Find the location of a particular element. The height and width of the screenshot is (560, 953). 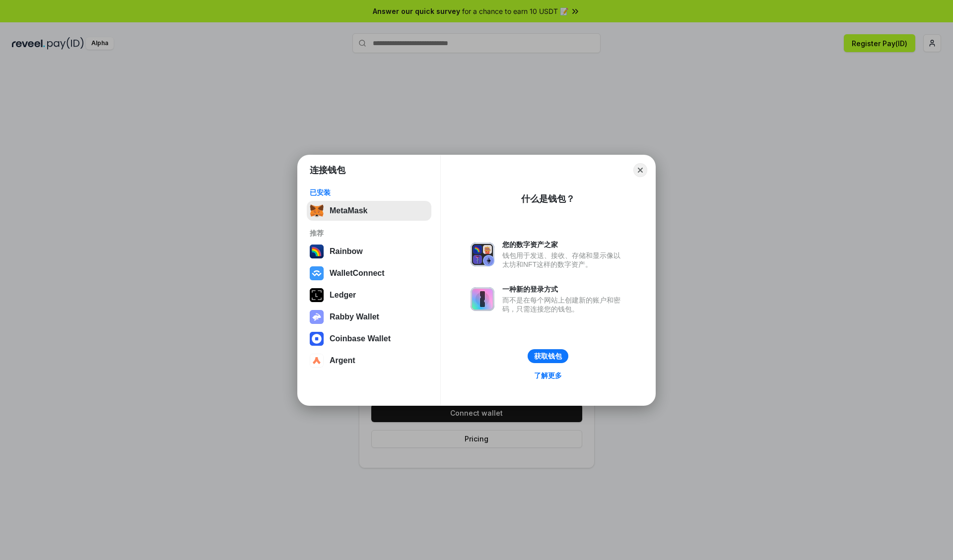

div: Rabby Wallet is located at coordinates (355, 317).